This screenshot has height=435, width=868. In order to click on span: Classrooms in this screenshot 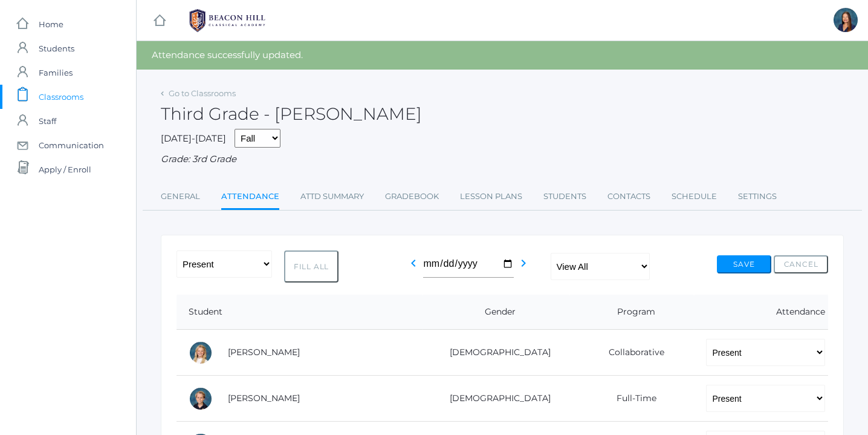, I will do `click(61, 97)`.